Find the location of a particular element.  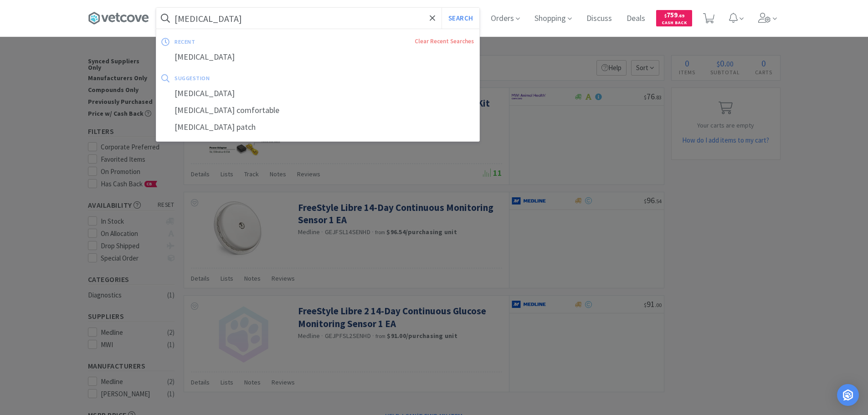

a: Deals is located at coordinates (635, 19).